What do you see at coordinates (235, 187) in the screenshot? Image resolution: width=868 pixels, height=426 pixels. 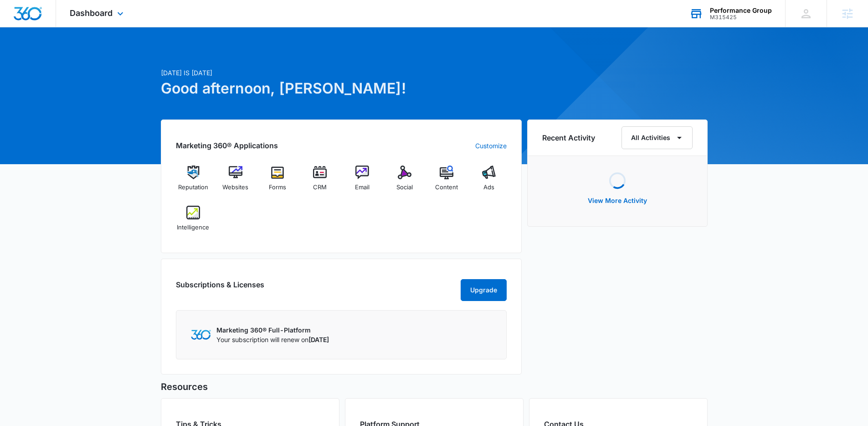 I see `span: Websites` at bounding box center [235, 187].